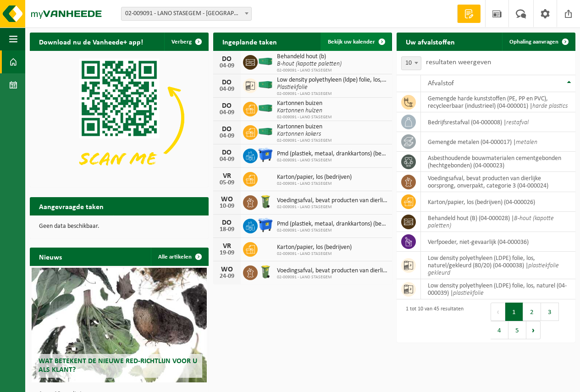 Image resolution: width=580 pixels, height=392 pixels. What do you see at coordinates (458, 62) in the screenshot?
I see `label: resultaten weergeven` at bounding box center [458, 62].